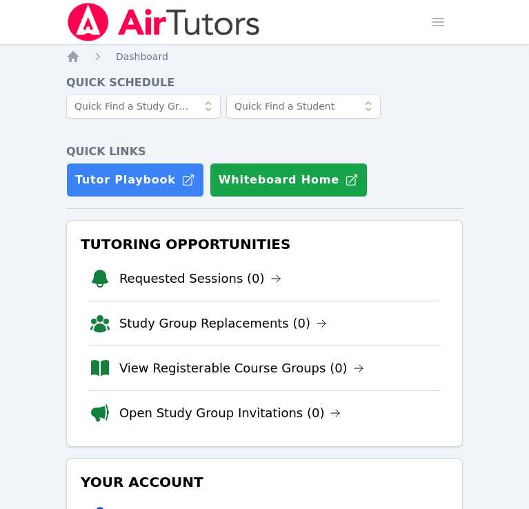 The width and height of the screenshot is (529, 509). Describe the element at coordinates (304, 106) in the screenshot. I see `input: Quick Find a Student` at that location.